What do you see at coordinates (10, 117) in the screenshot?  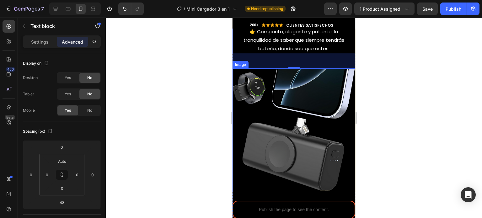 I see `div: Beta` at bounding box center [10, 117].